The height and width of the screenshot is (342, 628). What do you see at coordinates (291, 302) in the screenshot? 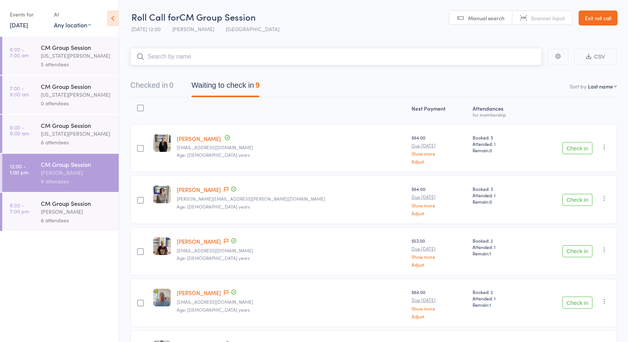
I see `small: karlpilko@yahoo.com` at bounding box center [291, 302].